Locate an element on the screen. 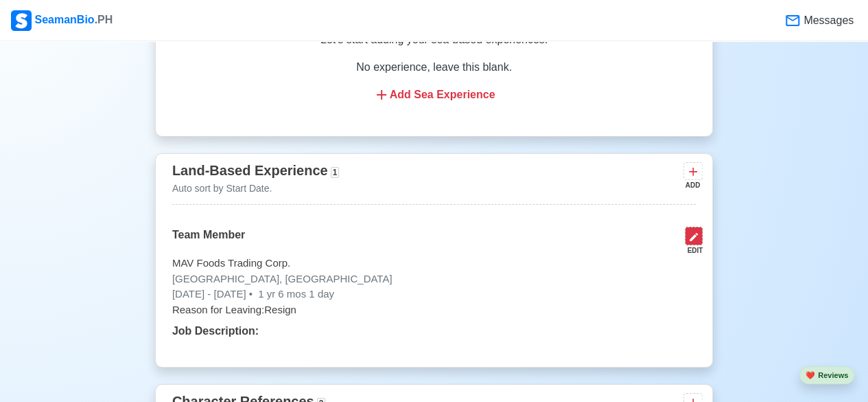 Image resolution: width=868 pixels, height=402 pixels. span: Land-Based Experience is located at coordinates (250, 170).